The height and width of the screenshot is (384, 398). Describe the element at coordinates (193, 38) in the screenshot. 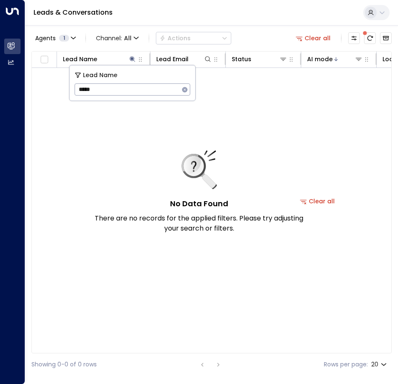

I see `button: Actions` at that location.